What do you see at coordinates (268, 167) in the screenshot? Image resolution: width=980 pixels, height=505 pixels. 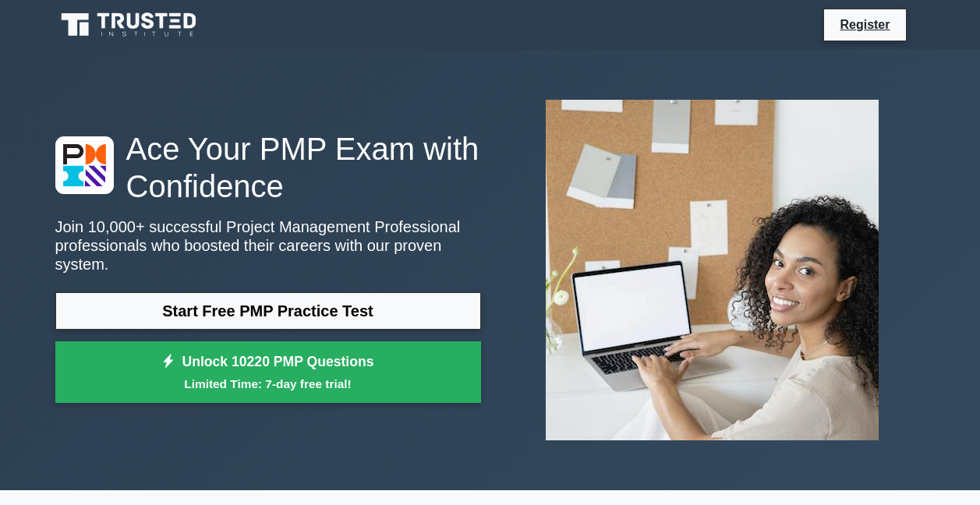 I see `h1: Ace Your PMP Exam with Confidence` at bounding box center [268, 167].